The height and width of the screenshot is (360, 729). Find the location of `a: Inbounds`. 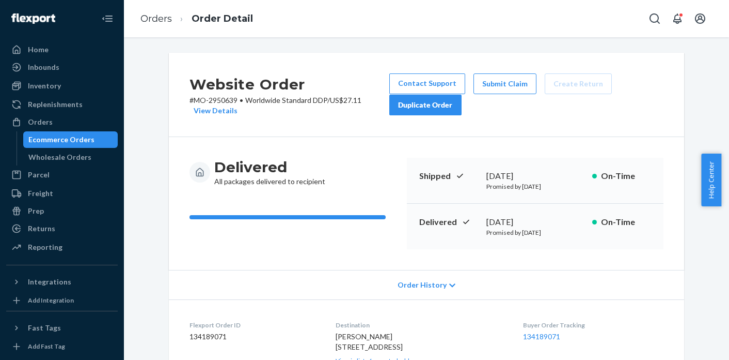

a: Inbounds is located at coordinates (62, 67).